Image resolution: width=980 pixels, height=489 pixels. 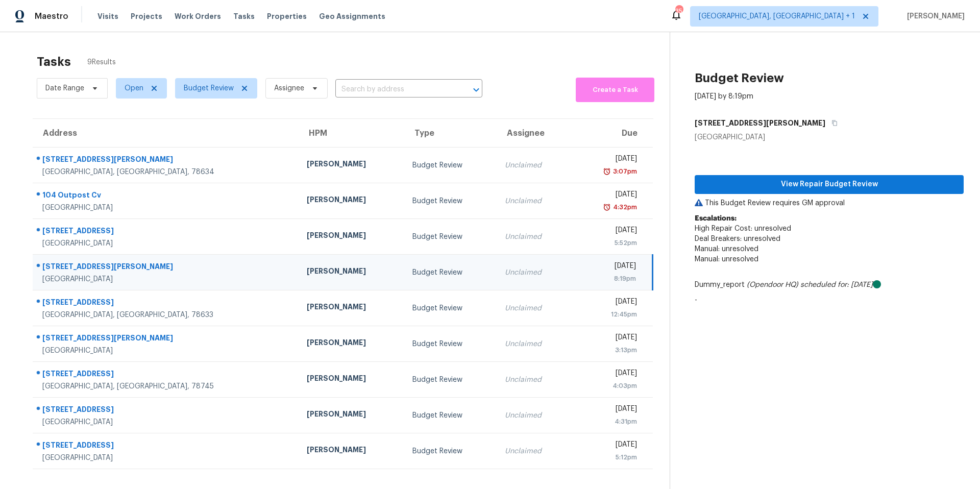 I want to click on span: Tasks, so click(x=244, y=16).